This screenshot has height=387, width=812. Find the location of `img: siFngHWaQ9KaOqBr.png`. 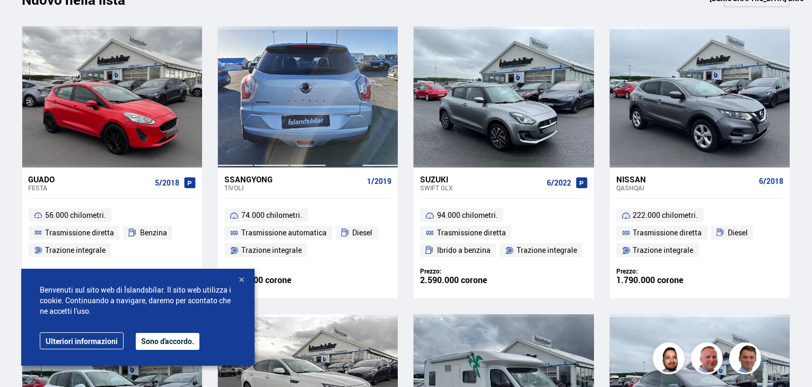

img: siFngHWaQ9KaOqBr.png is located at coordinates (708, 360).